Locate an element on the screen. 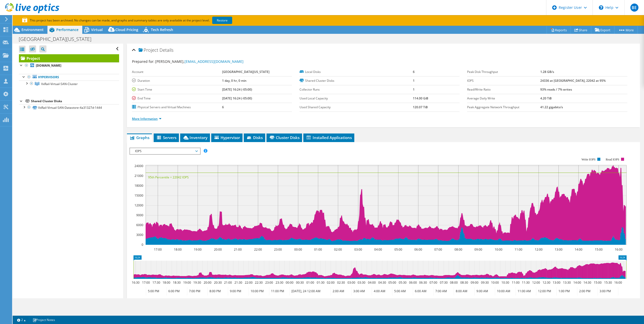 Image resolution: width=644 pixels, height=324 pixels. text: 09:30 is located at coordinates (484, 283).